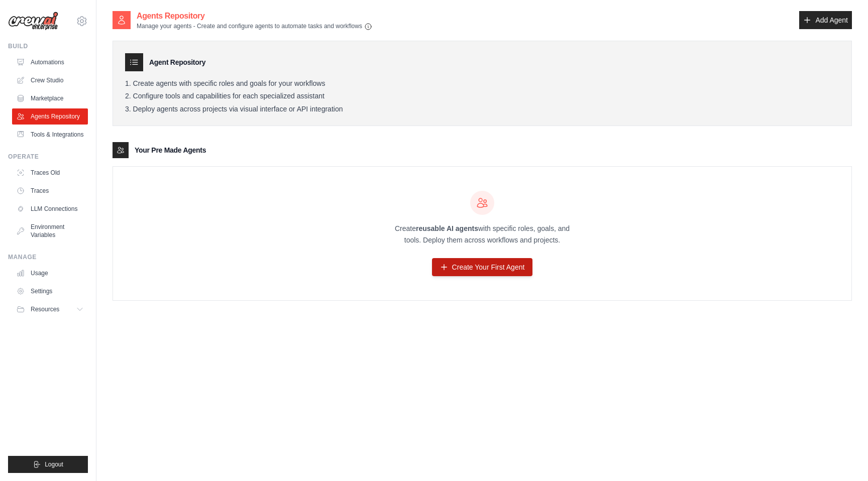  Describe the element at coordinates (50, 116) in the screenshot. I see `a: Agents Repository` at that location.